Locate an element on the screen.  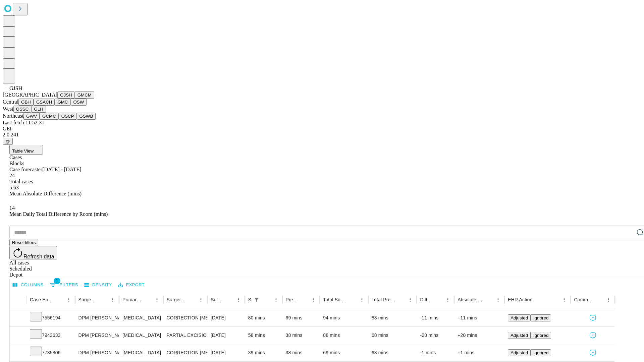
div: -20 mins is located at coordinates (436, 335).